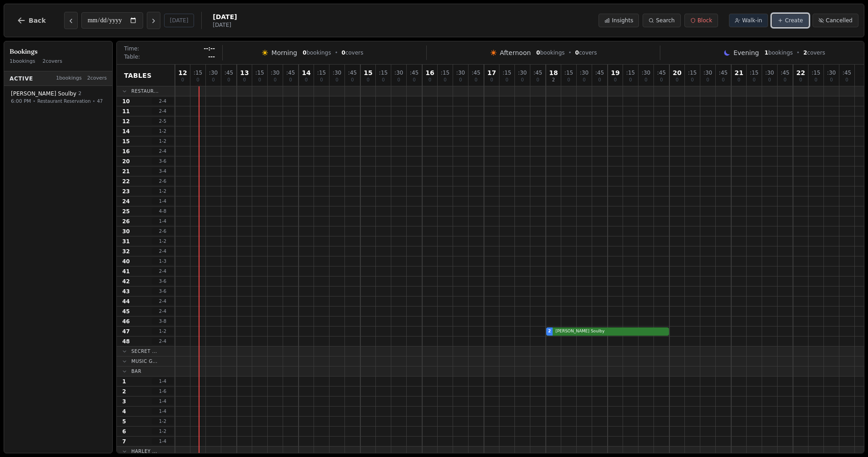  What do you see at coordinates (126, 292) in the screenshot?
I see `span: 43` at bounding box center [126, 292].